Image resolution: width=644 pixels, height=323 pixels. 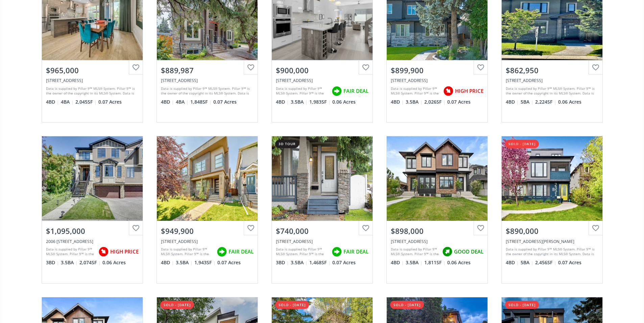 I want to click on div: $1,095,000, so click(x=92, y=231).